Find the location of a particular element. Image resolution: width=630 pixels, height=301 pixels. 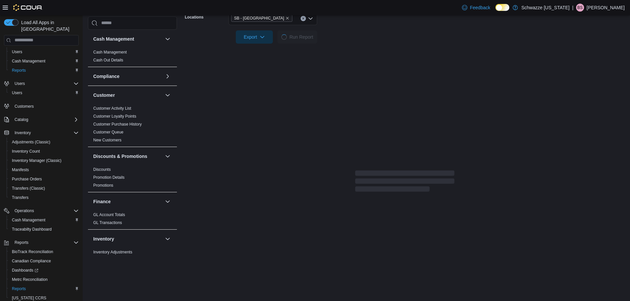

span: Canadian Compliance is located at coordinates (44, 261).